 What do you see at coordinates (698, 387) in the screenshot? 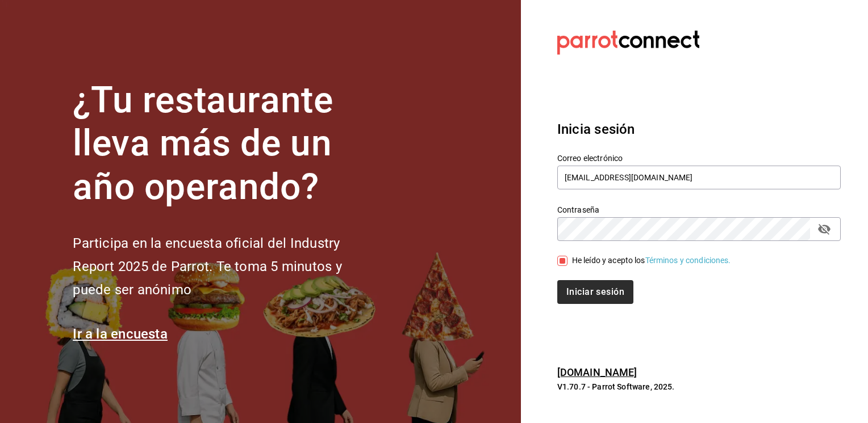
I see `p: V1.70.7 - Parrot Software, 2025.` at bounding box center [698, 387].